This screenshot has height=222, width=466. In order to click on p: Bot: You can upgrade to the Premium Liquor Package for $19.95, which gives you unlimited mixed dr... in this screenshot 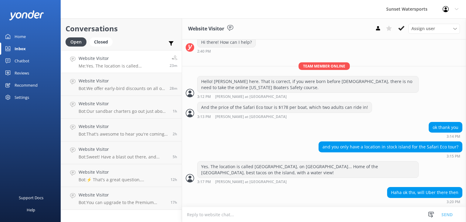, I will do `click(122, 202)`.